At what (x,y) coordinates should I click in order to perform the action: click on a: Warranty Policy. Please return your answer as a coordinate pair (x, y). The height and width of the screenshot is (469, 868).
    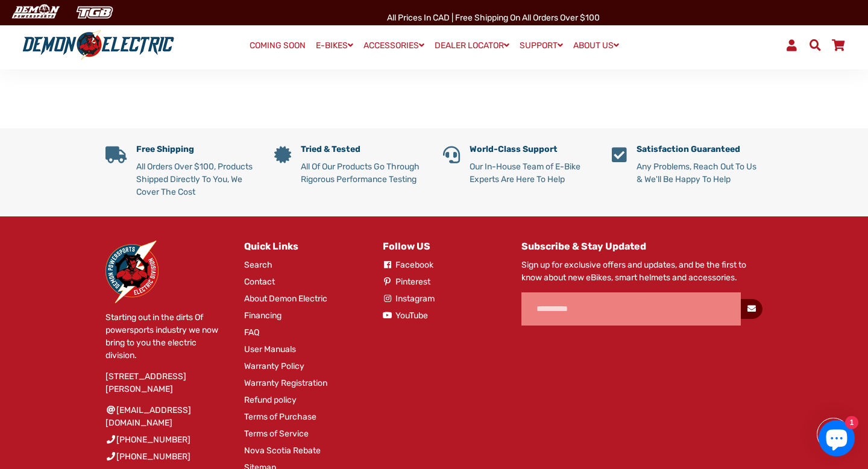
    Looking at the image, I should click on (274, 366).